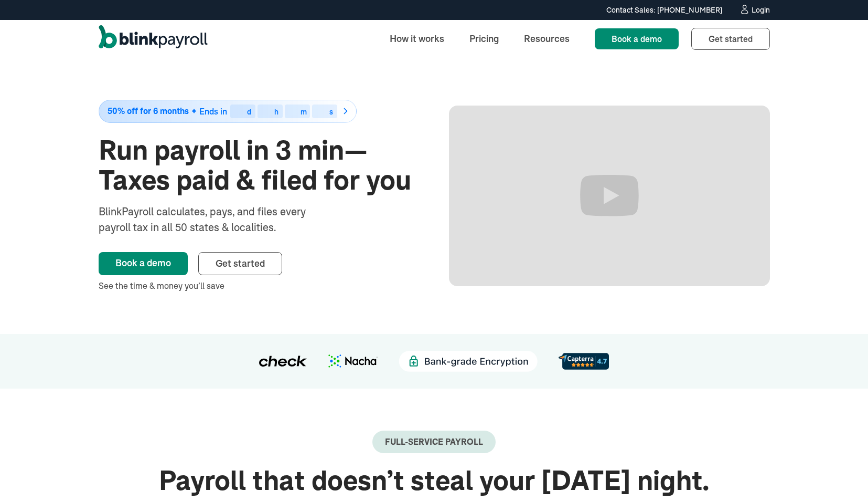 The height and width of the screenshot is (501, 868). What do you see at coordinates (213, 111) in the screenshot?
I see `span: Ends in` at bounding box center [213, 111].